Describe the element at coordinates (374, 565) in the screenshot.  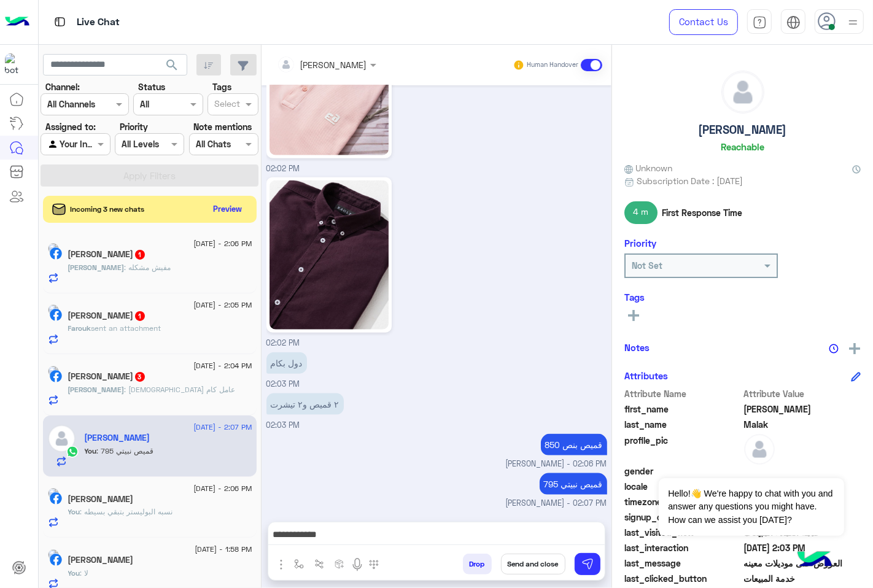
I see `img: make a call` at that location.